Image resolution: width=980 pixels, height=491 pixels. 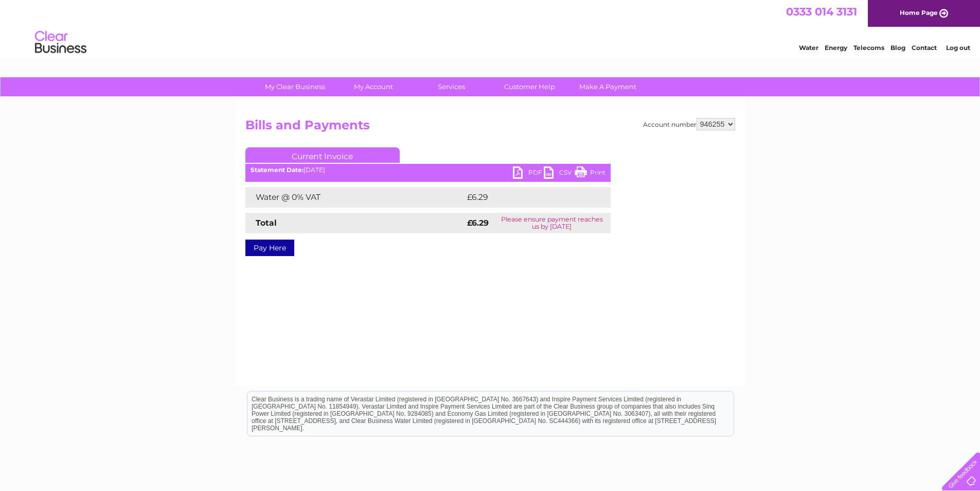 I want to click on strong: Total, so click(x=266, y=223).